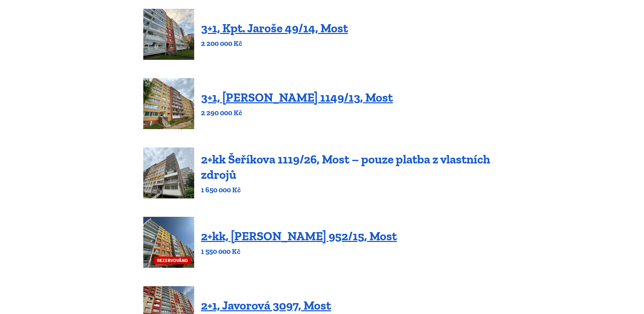 The height and width of the screenshot is (314, 644). Describe the element at coordinates (346, 167) in the screenshot. I see `a: 2+kk Šeříkova 1119/26, Most – pouze platba z vlastních zdrojů` at that location.